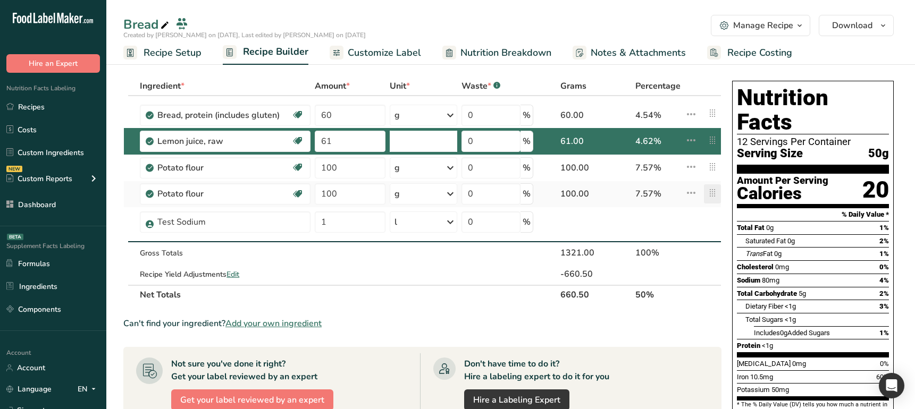 The width and height of the screenshot is (915, 409). What do you see at coordinates (766, 241) in the screenshot?
I see `span: Saturated Fat` at bounding box center [766, 241].